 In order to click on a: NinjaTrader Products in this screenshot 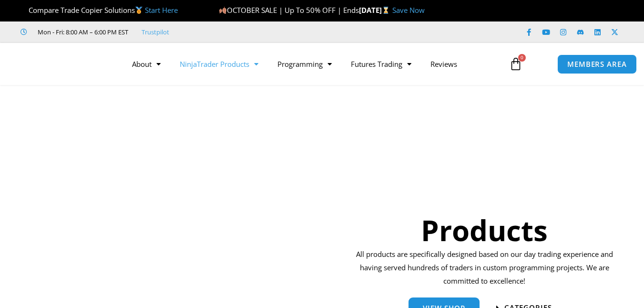, I will do `click(219, 64)`.